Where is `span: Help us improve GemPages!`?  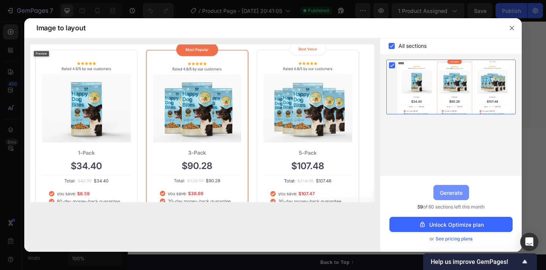
span: Help us improve GemPages! is located at coordinates (475, 261).